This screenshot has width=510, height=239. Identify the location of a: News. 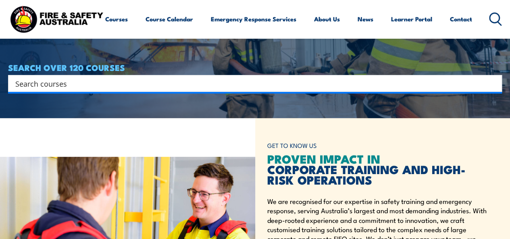
(365, 19).